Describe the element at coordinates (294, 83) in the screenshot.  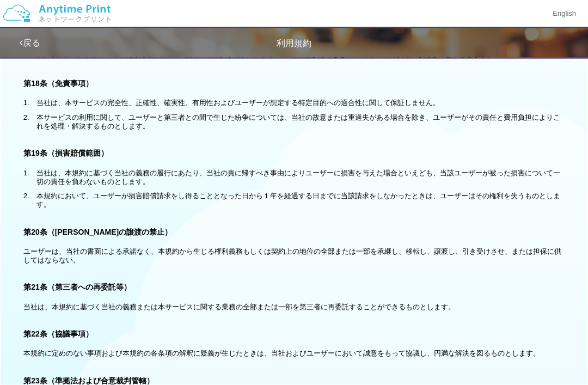
I see `h4: 第18条（免責事項）` at that location.